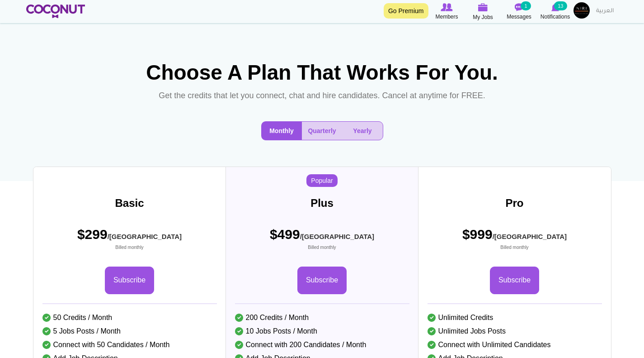 This screenshot has height=358, width=644. What do you see at coordinates (323, 317) in the screenshot?
I see `li: 200 Credits / Month` at bounding box center [323, 317].